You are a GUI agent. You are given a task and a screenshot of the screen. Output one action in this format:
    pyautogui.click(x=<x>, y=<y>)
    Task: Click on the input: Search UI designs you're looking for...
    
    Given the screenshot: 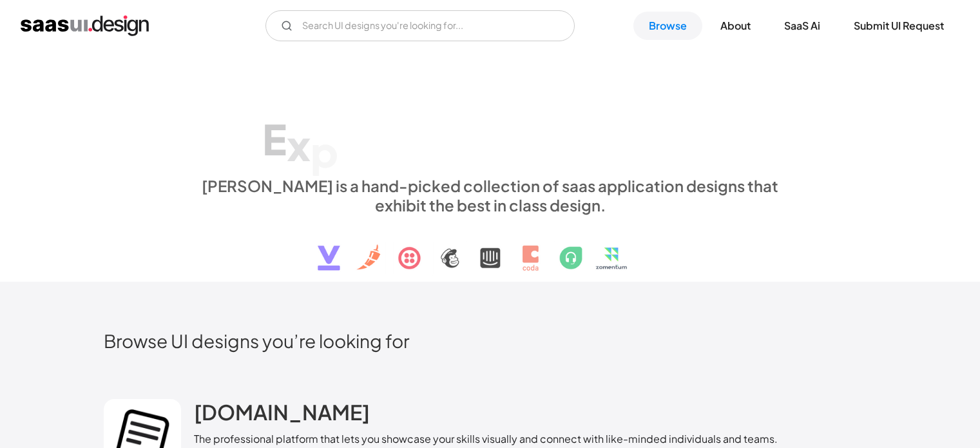 What is the action you would take?
    pyautogui.click(x=420, y=26)
    